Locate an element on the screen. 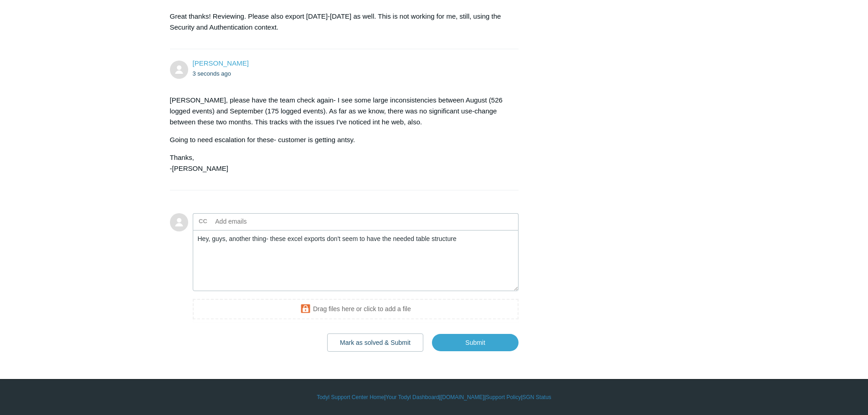 The height and width of the screenshot is (415, 868). button: Mark as solved & Submit is located at coordinates (375, 343).